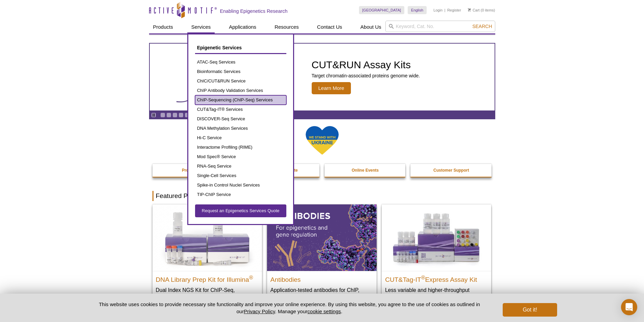  Describe the element at coordinates (241, 195) in the screenshot. I see `a: TIP-ChIP Service` at that location.